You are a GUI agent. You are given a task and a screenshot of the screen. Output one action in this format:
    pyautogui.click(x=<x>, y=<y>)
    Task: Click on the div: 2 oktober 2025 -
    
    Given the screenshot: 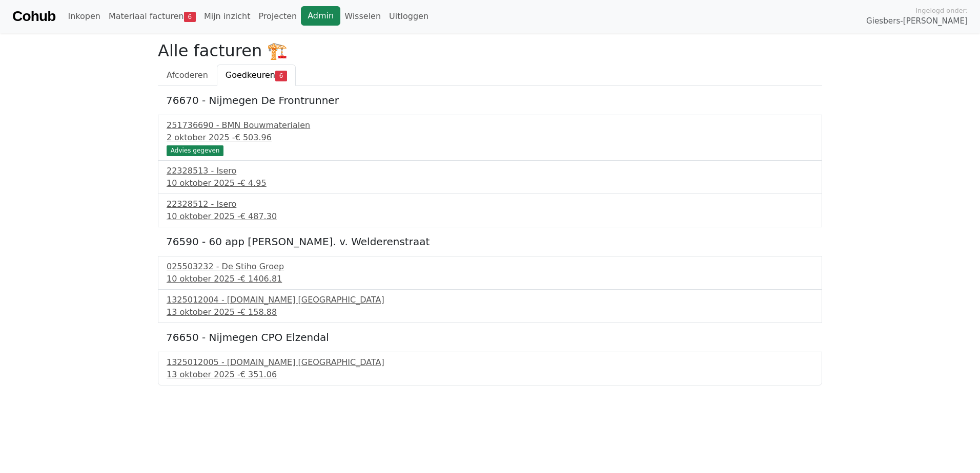 What is the action you would take?
    pyautogui.click(x=490, y=138)
    